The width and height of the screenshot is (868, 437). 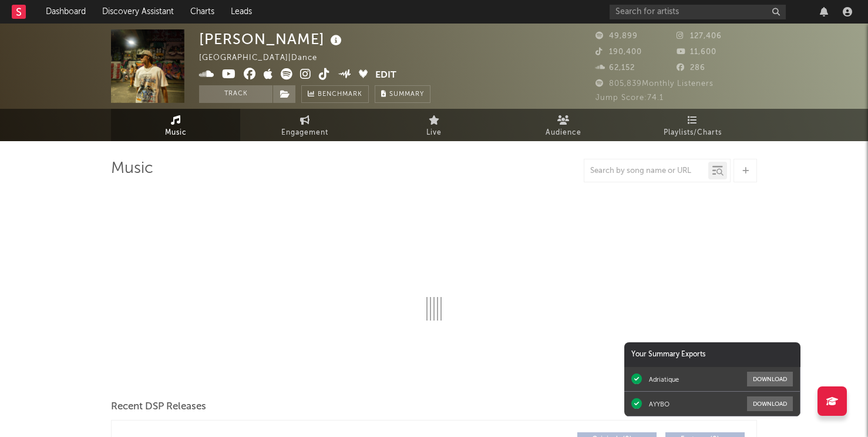 What do you see at coordinates (159, 407) in the screenshot?
I see `span: Recent DSP Releases` at bounding box center [159, 407].